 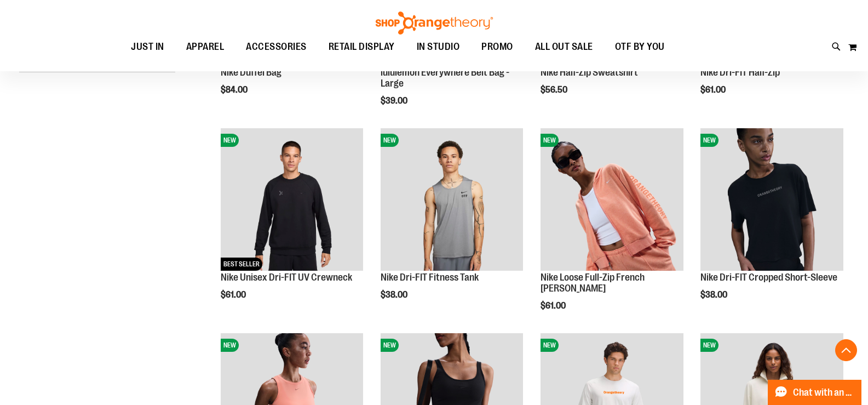 What do you see at coordinates (589, 72) in the screenshot?
I see `a: Nike Half-Zip Sweatshirt` at bounding box center [589, 72].